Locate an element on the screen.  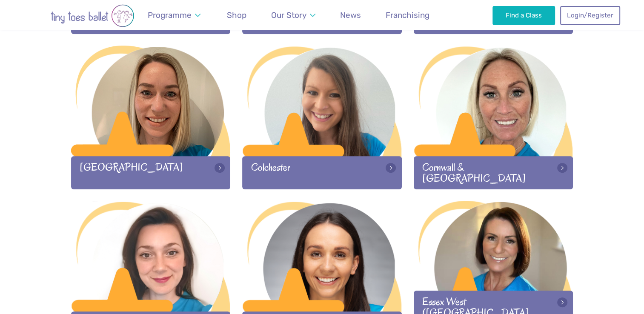
span: Franchising is located at coordinates (407, 15).